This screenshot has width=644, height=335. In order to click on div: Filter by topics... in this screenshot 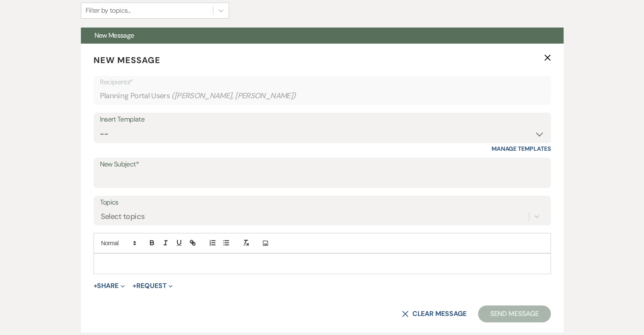, I will do `click(108, 10)`.